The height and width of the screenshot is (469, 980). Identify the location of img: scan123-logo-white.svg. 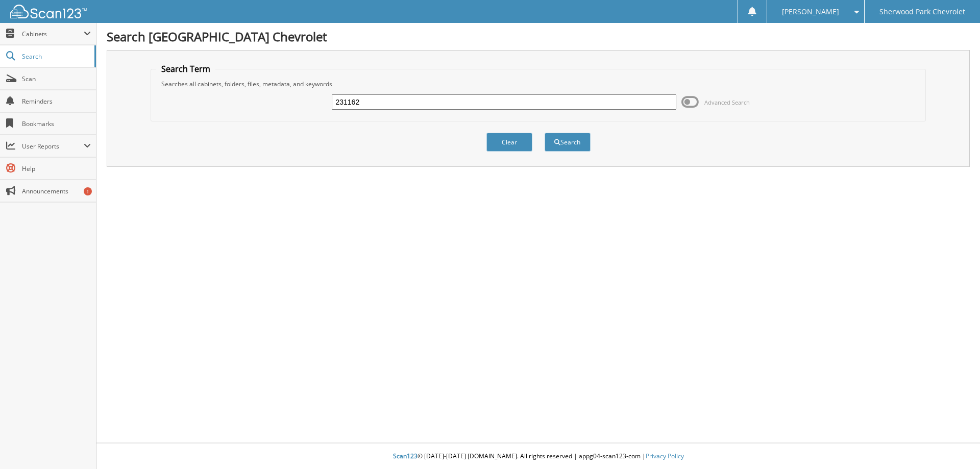
(48, 11).